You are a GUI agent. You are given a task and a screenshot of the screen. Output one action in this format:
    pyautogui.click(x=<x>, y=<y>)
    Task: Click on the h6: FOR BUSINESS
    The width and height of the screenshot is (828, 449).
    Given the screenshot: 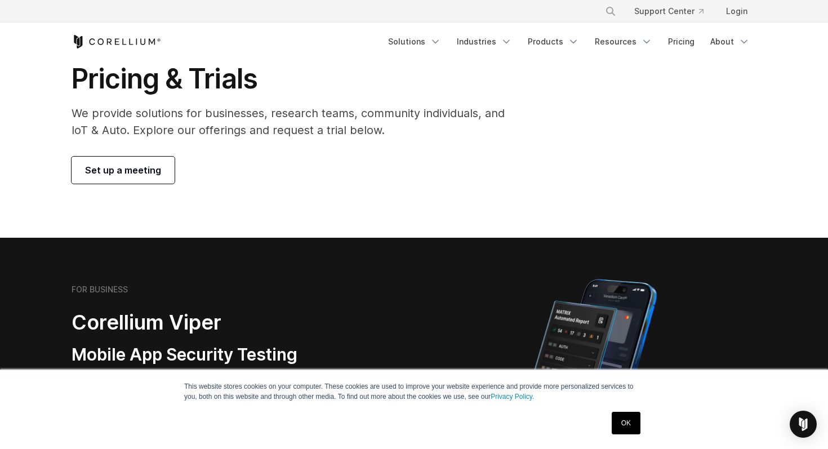 What is the action you would take?
    pyautogui.click(x=100, y=290)
    